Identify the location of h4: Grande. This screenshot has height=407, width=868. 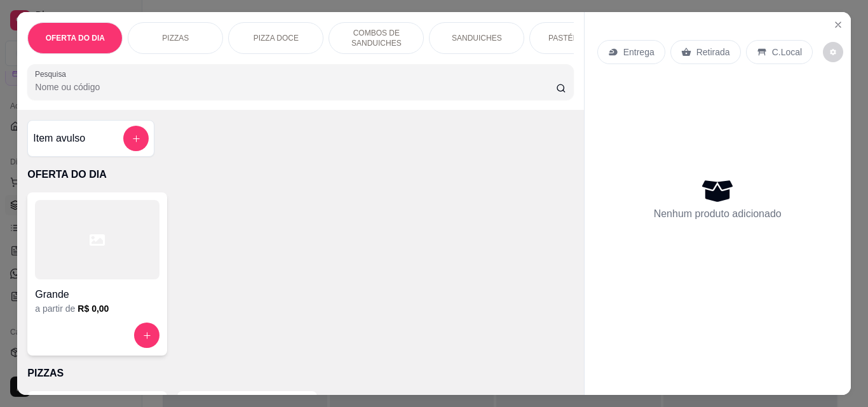
(97, 295).